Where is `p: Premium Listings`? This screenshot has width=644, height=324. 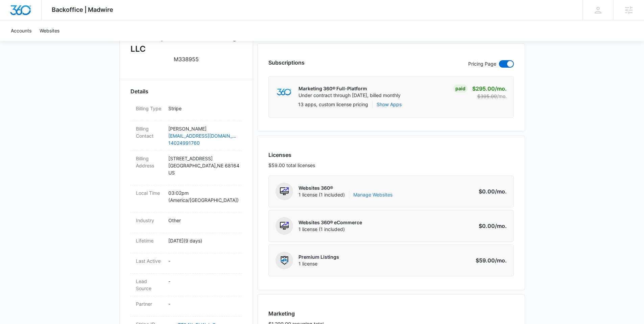
p: Premium Listings is located at coordinates (319, 257).